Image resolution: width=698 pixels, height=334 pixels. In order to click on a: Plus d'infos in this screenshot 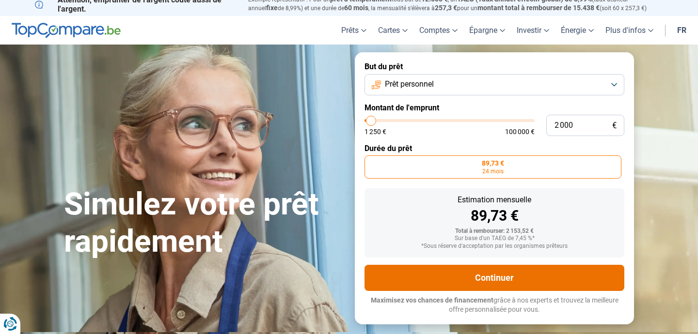, I will do `click(629, 30)`.